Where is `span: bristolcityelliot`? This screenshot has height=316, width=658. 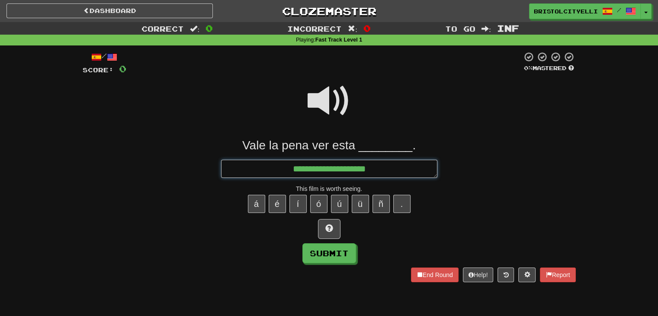
span: bristolcityelliot is located at coordinates (566, 11).